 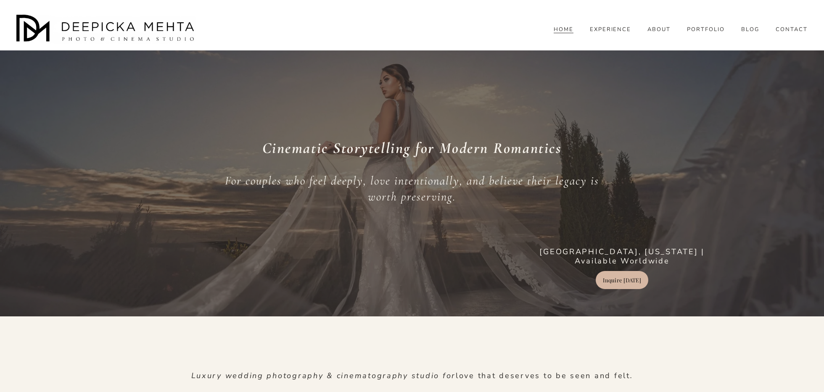 I want to click on a: HOME, so click(x=564, y=30).